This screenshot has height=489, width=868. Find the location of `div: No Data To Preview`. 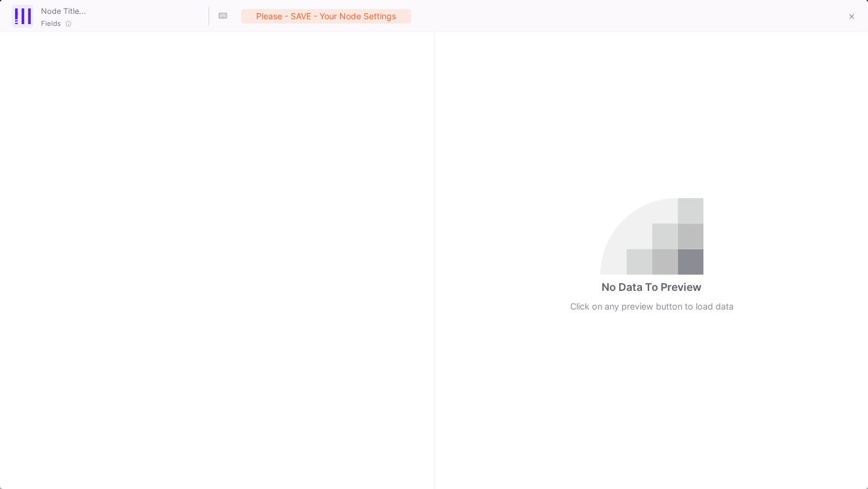

div: No Data To Preview is located at coordinates (651, 287).